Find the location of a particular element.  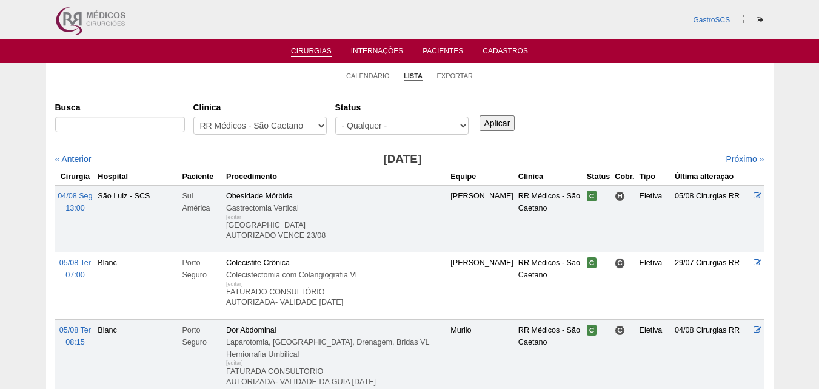

a: Exportar is located at coordinates (455, 76).